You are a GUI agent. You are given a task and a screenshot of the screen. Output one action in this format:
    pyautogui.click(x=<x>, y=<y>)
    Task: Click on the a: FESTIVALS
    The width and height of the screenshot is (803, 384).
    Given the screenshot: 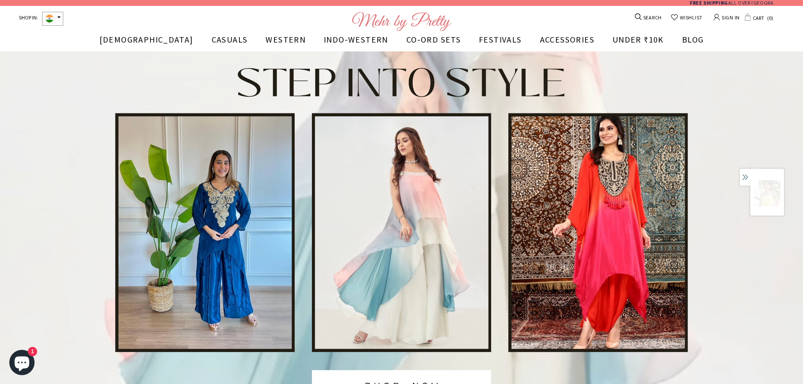 What is the action you would take?
    pyautogui.click(x=500, y=42)
    